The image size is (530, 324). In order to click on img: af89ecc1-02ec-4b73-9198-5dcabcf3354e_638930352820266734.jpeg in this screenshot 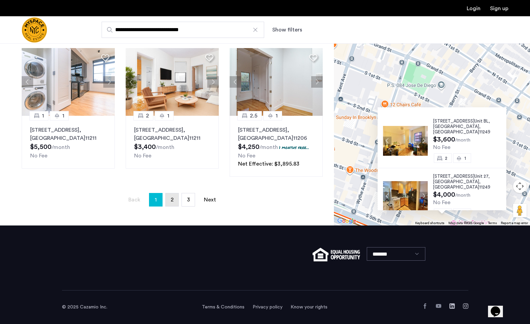, I will do `click(172, 82)`.